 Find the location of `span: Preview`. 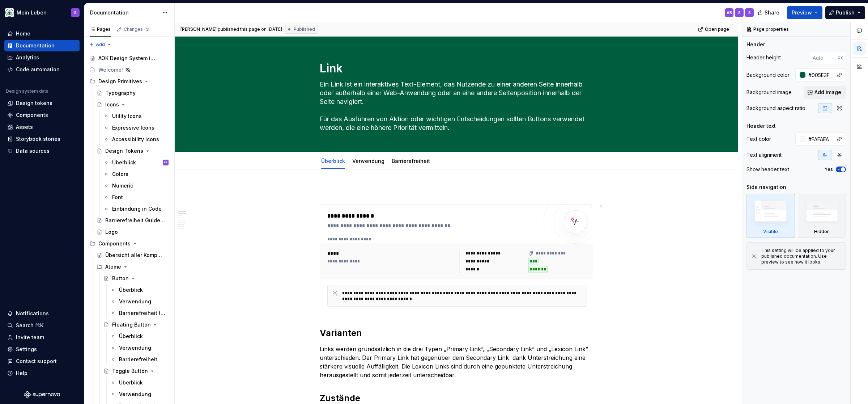

span: Preview is located at coordinates (802, 13).